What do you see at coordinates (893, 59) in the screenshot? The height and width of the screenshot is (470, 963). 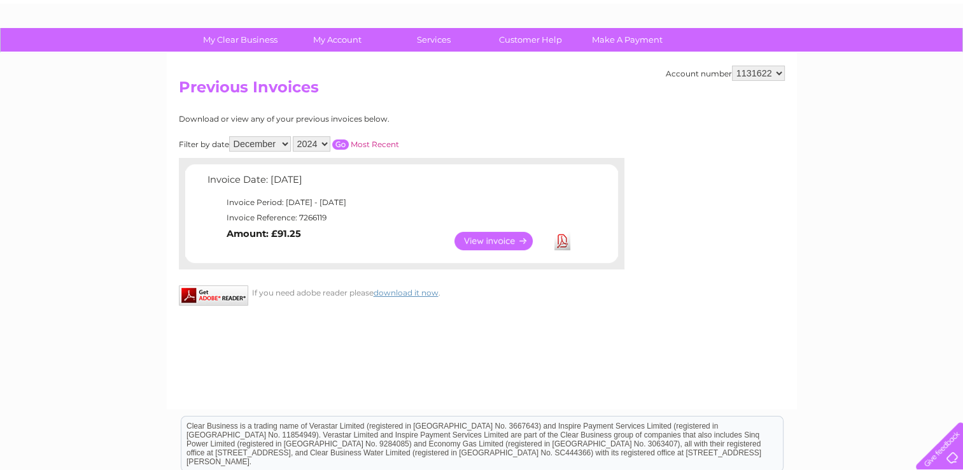 I see `a: Contact` at bounding box center [893, 59].